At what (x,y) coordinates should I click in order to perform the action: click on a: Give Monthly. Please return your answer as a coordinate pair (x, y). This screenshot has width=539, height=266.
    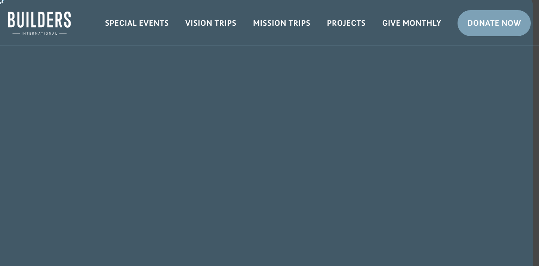
    Looking at the image, I should click on (411, 23).